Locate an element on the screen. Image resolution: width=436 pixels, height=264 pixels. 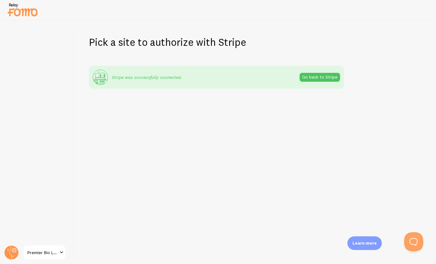
img: fomo-relay-logo-orange.svg is located at coordinates (23, 10).